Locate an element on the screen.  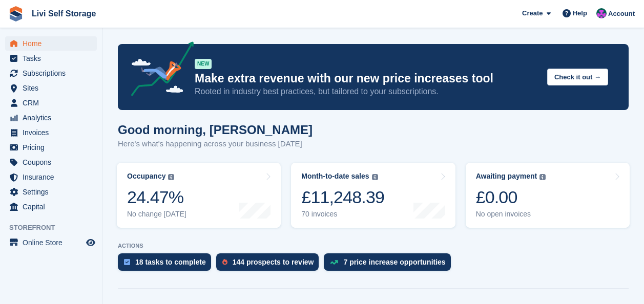
span: Settings is located at coordinates (53, 192).